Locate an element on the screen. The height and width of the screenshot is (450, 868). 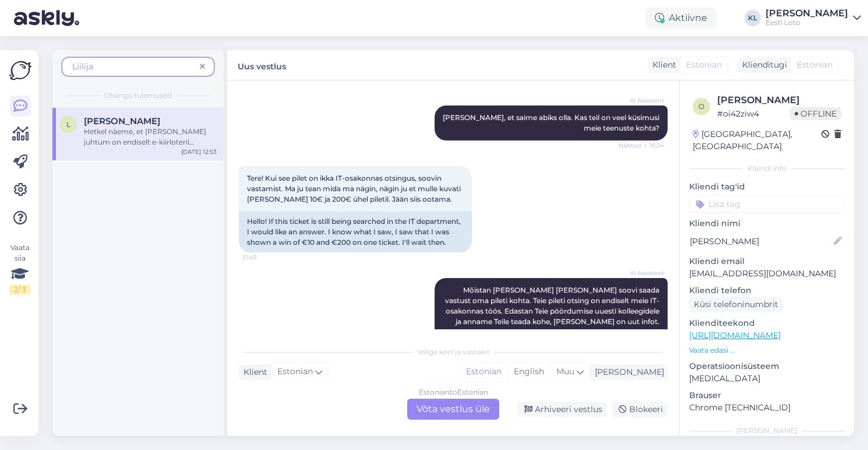
img: Askly Logo is located at coordinates (21, 70).